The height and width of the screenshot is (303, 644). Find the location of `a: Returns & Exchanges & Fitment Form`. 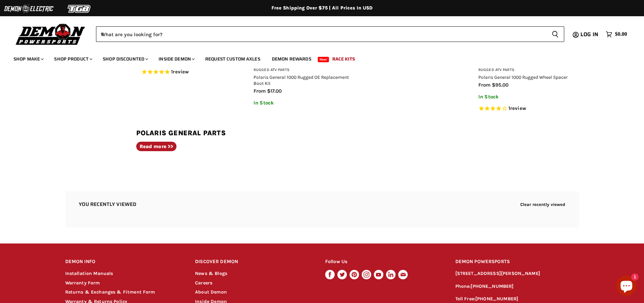

a: Returns & Exchanges & Fitment Form is located at coordinates (110, 291).